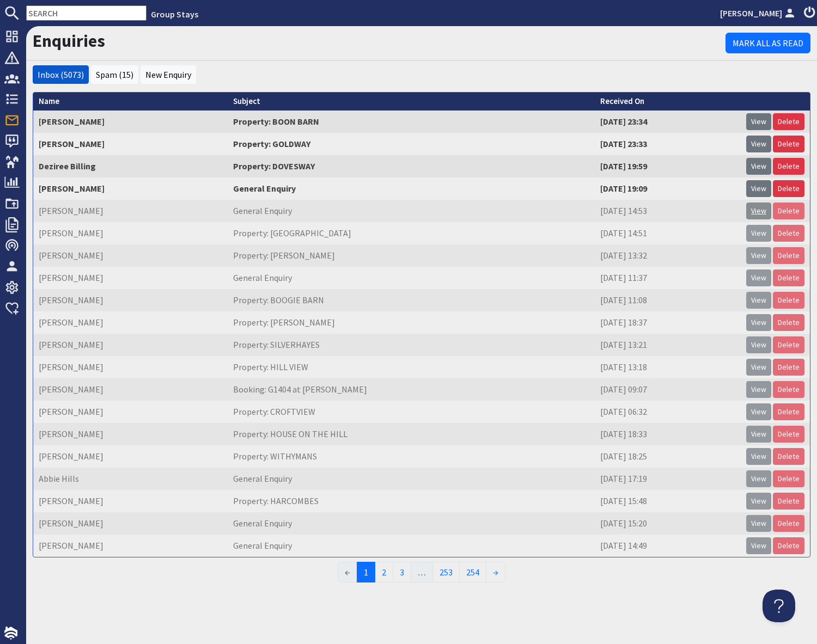  Describe the element at coordinates (168, 74) in the screenshot. I see `a: New Enquiry` at that location.